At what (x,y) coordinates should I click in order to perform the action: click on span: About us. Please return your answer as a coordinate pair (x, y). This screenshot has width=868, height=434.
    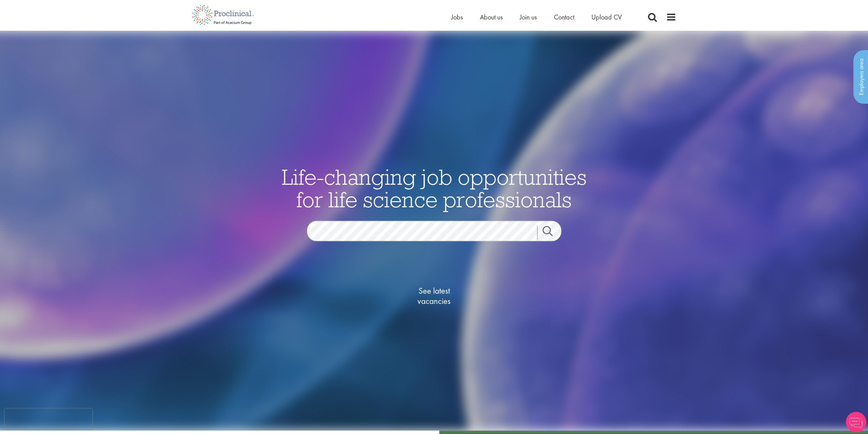
    Looking at the image, I should click on (491, 17).